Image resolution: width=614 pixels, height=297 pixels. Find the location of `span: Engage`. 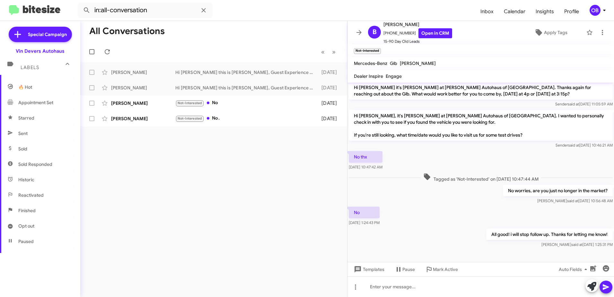

span: Engage is located at coordinates (394, 76).